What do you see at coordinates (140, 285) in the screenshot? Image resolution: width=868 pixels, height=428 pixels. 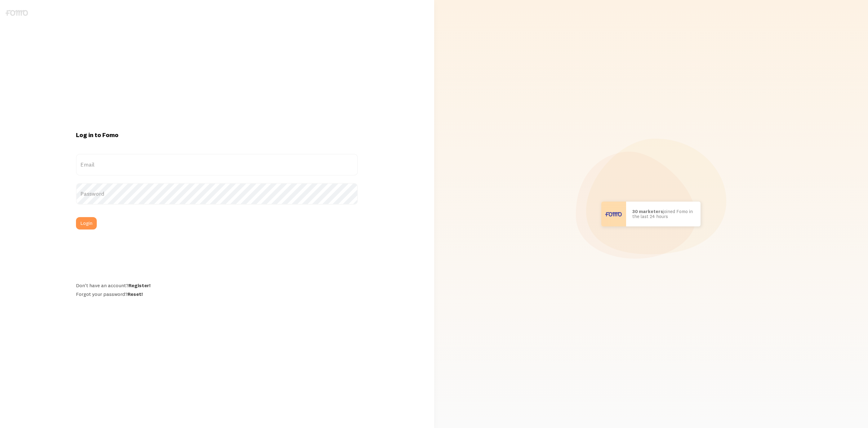 I see `a: Register!` at bounding box center [140, 285].